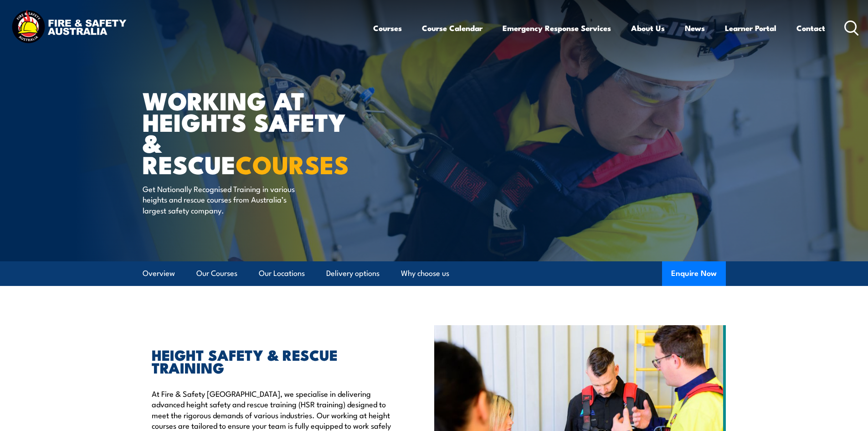 The width and height of the screenshot is (868, 431). I want to click on h2: HEIGHT SAFETY & RESCUE TRAINING, so click(272, 360).